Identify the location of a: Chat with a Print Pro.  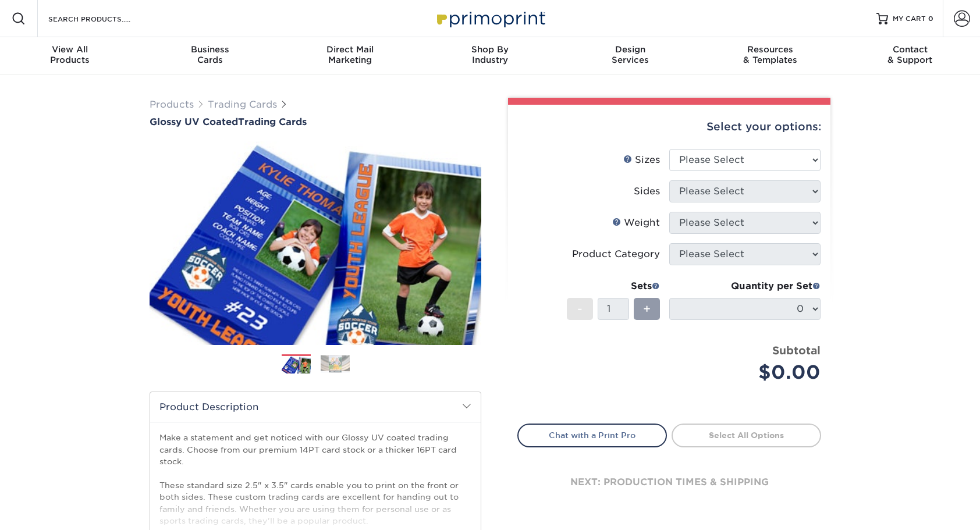
(592, 435).